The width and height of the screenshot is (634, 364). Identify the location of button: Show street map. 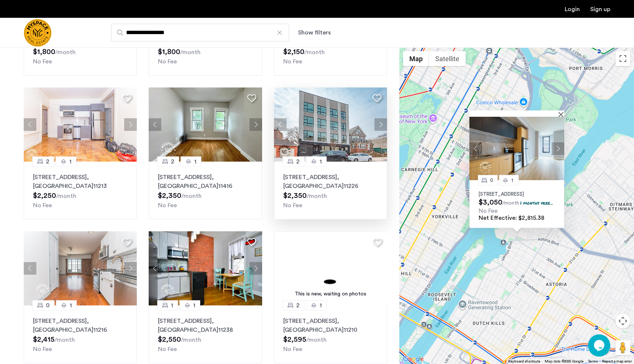
(416, 58).